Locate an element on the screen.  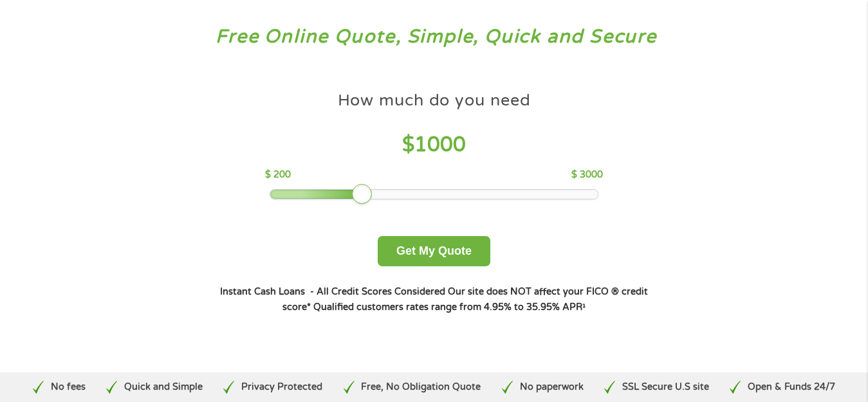
p: SSL Secure U.S site is located at coordinates (665, 387).